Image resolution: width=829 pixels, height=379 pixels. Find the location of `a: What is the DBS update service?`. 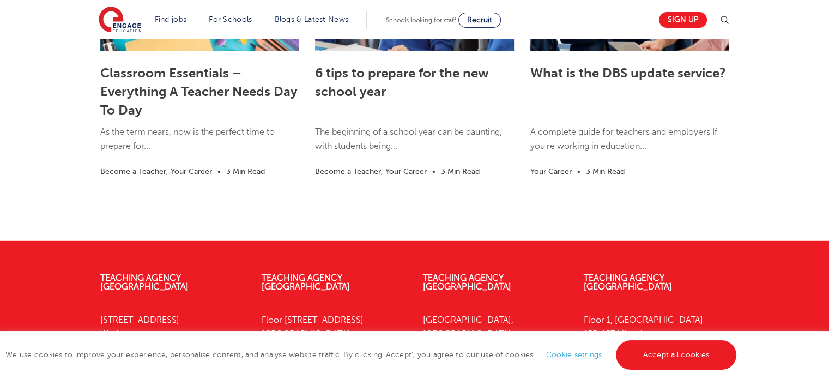

a: What is the DBS update service? is located at coordinates (628, 73).